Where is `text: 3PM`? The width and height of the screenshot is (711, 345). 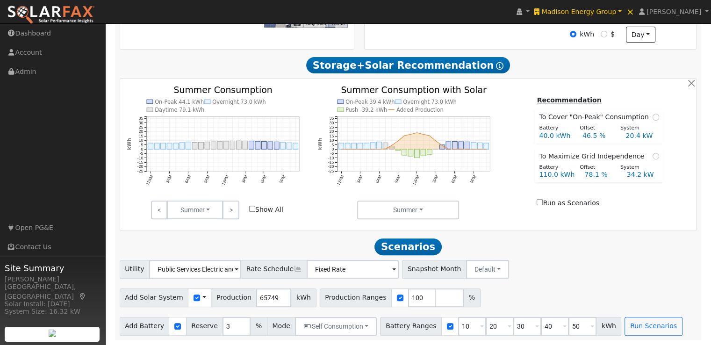
text: 3PM is located at coordinates (436, 179).